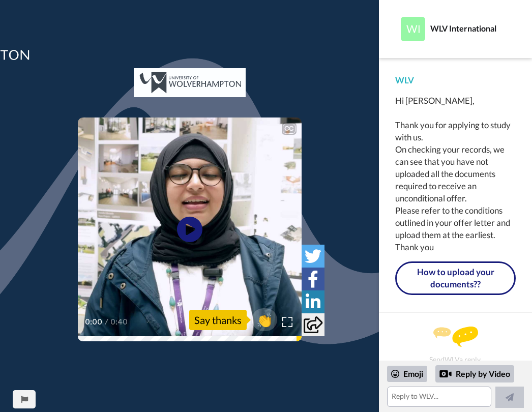 This screenshot has width=532, height=412. What do you see at coordinates (472, 28) in the screenshot?
I see `div: WLV International` at bounding box center [472, 28].